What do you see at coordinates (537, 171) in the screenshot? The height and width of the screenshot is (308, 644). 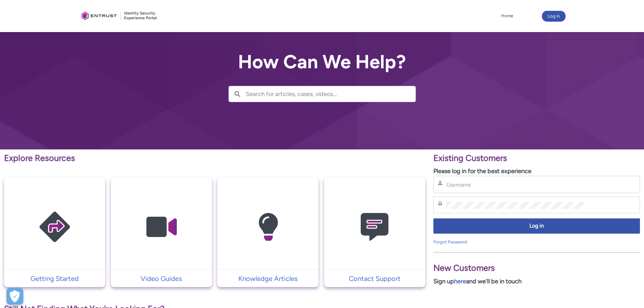 I see `p: Please log in for the best experience` at bounding box center [537, 171].